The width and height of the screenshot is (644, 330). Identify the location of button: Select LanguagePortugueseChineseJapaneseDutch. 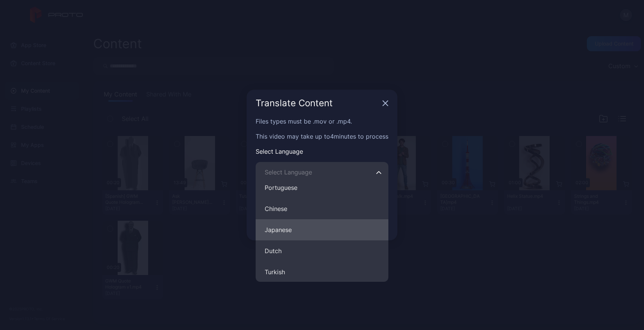
(322, 272).